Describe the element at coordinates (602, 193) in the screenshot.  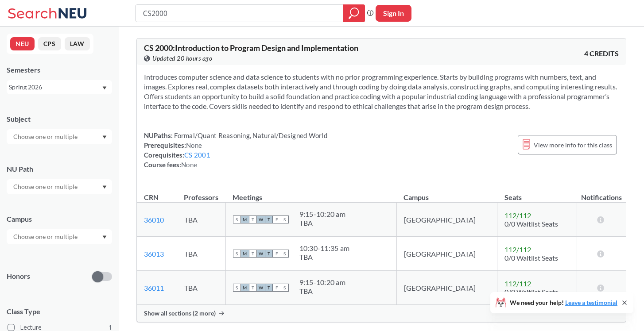
I see `th: Notifications` at that location.